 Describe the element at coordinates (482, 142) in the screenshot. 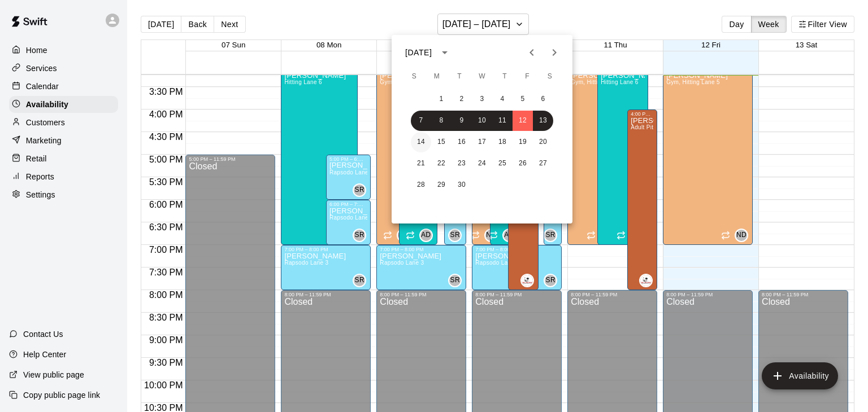

I see `button: 17` at that location.